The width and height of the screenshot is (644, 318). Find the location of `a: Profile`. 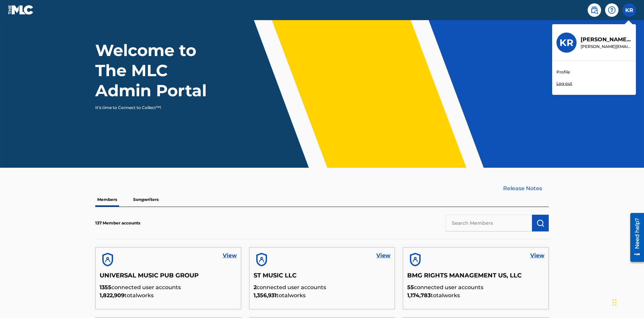

a: Profile is located at coordinates (563, 72).